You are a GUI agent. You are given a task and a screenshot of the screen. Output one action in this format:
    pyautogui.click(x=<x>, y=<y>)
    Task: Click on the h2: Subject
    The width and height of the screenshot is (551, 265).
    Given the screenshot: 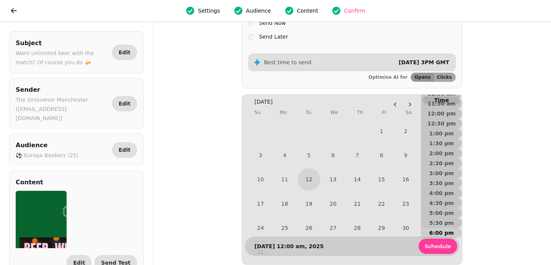 What is the action you would take?
    pyautogui.click(x=62, y=43)
    